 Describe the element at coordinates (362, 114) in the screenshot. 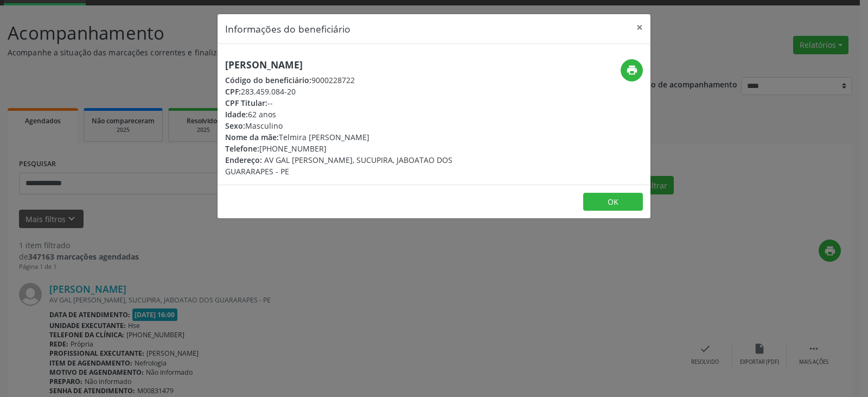

I see `div: 62 anos` at that location.